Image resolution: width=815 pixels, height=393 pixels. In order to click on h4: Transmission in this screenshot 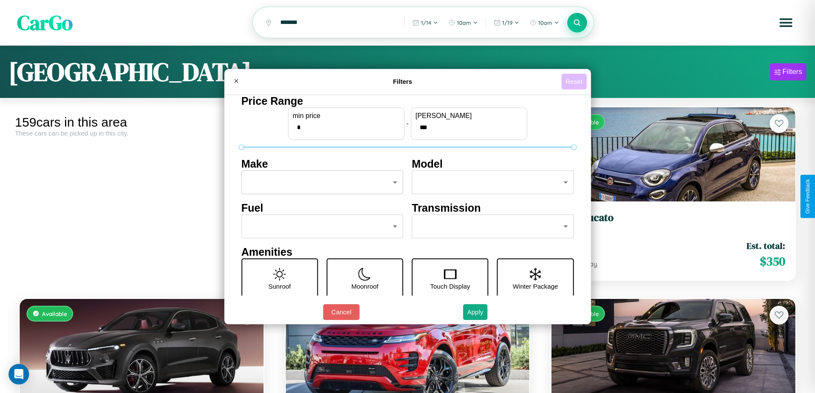, I will do `click(493, 208)`.